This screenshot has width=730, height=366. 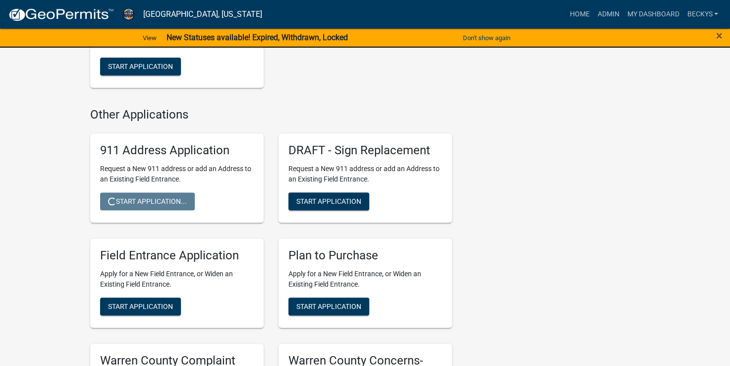 What do you see at coordinates (150, 38) in the screenshot?
I see `a: View` at bounding box center [150, 38].